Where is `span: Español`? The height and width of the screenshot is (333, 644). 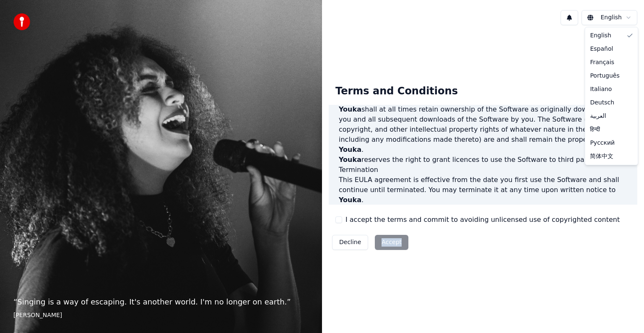 span: Español is located at coordinates (601, 49).